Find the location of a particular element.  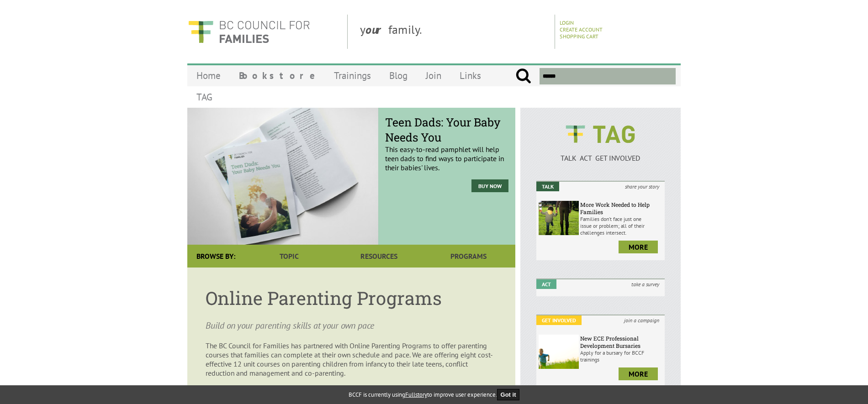

p: This easy-to-read pamphlet will help teen dads to find ways to participate in their babies' lives. is located at coordinates (447, 147).